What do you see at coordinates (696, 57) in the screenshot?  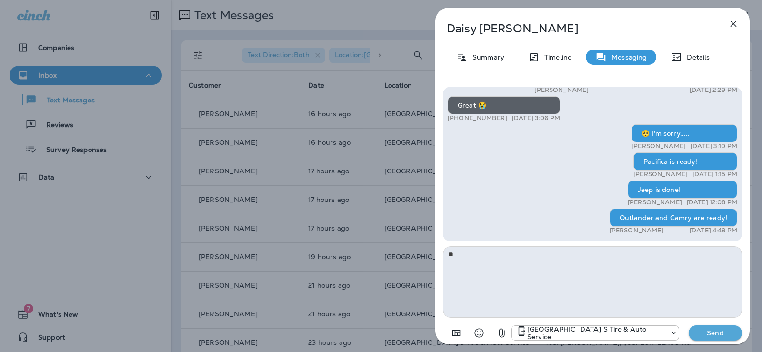 I see `p: Details` at bounding box center [696, 57].